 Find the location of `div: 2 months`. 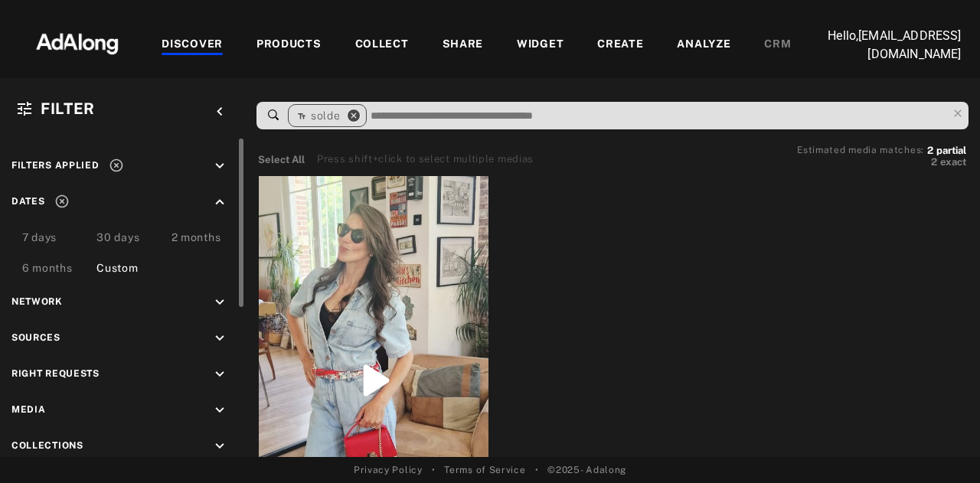

div: 2 months is located at coordinates (196, 239).